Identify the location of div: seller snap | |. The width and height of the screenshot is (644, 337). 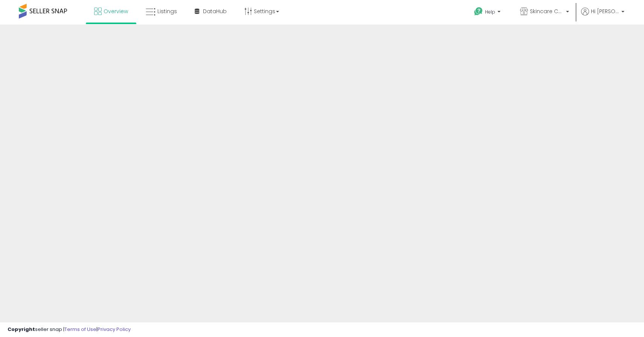
(69, 330).